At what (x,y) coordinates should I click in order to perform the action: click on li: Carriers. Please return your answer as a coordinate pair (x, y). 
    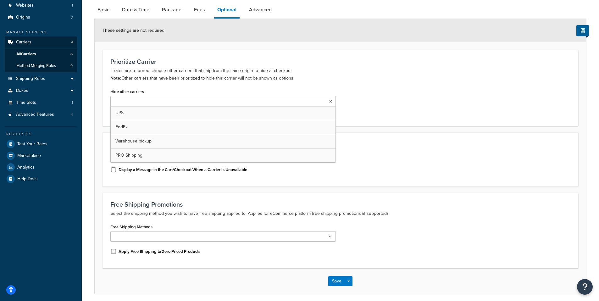
    Looking at the image, I should click on (41, 54).